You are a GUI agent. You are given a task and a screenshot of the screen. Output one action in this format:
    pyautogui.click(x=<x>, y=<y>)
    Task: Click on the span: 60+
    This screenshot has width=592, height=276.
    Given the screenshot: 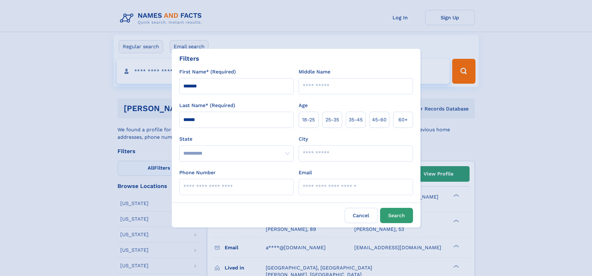 What is the action you would take?
    pyautogui.click(x=403, y=120)
    